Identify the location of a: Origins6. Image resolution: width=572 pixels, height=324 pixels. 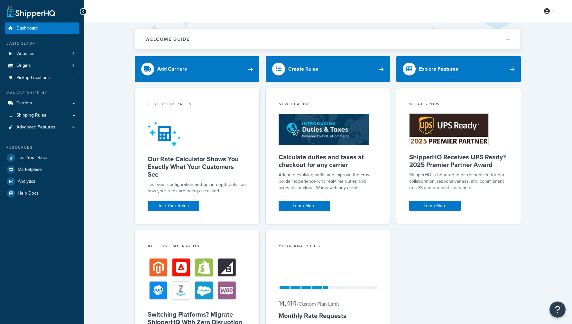
(42, 66).